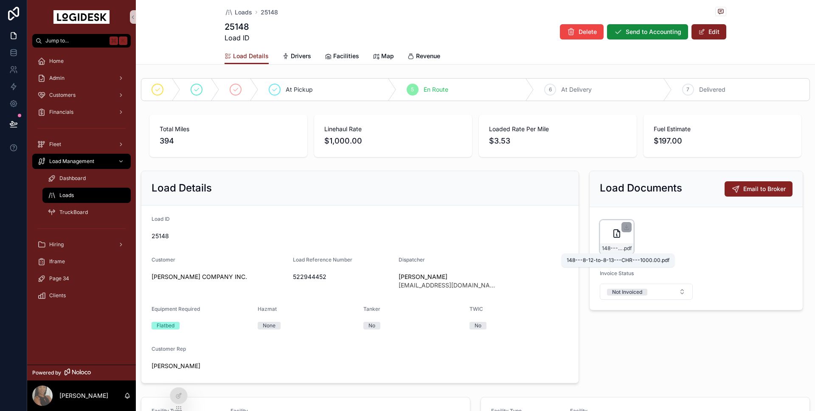  Describe the element at coordinates (581, 32) in the screenshot. I see `button: Delete` at that location.